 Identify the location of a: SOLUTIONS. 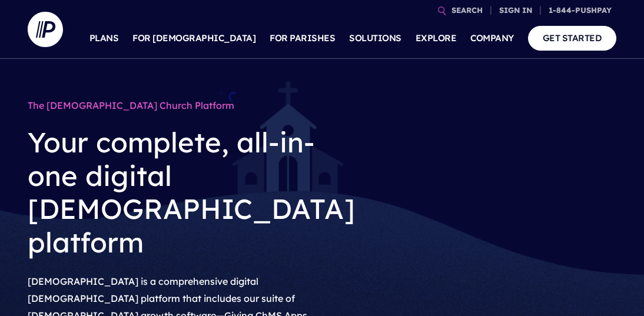
(375, 38).